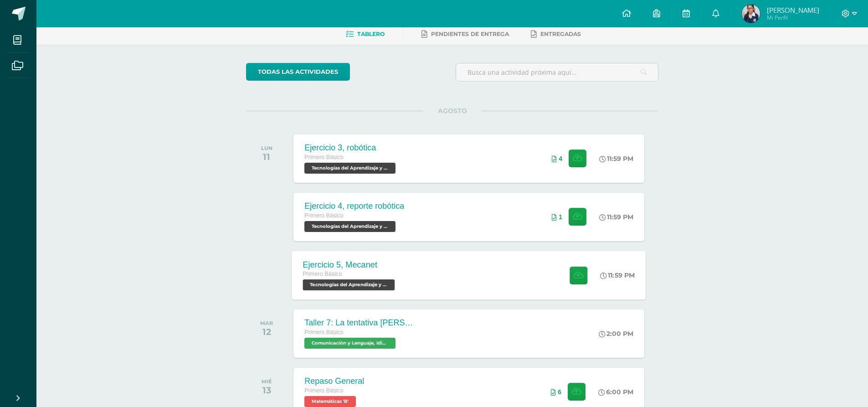  Describe the element at coordinates (350, 343) in the screenshot. I see `span: Comunicación y Lenguaje, Idioma Español 'B'` at that location.